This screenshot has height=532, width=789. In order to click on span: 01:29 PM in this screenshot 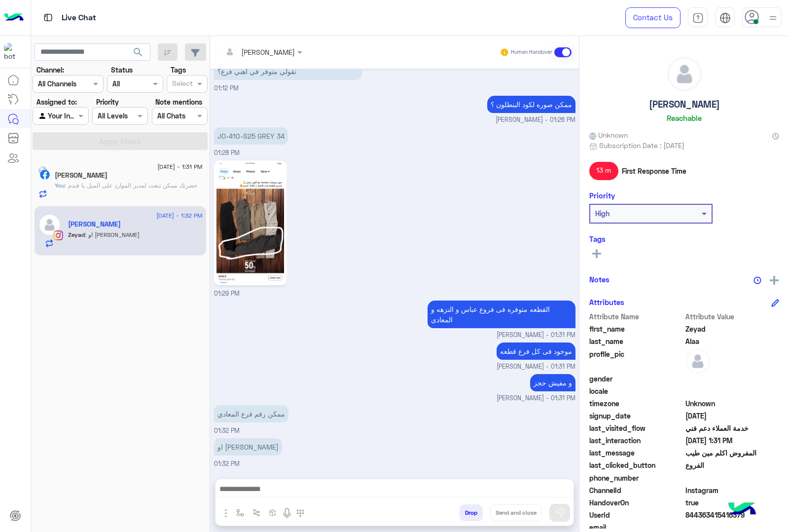, I will do `click(227, 293)`.